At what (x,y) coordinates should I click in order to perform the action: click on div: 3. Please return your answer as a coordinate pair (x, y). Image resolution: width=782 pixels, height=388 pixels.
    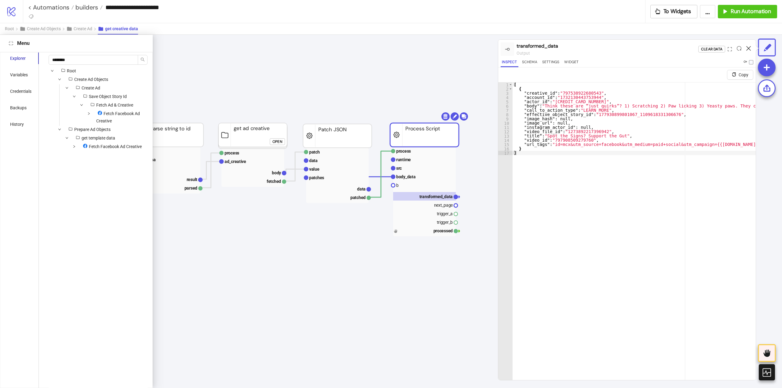
    Looking at the image, I should click on (505, 93).